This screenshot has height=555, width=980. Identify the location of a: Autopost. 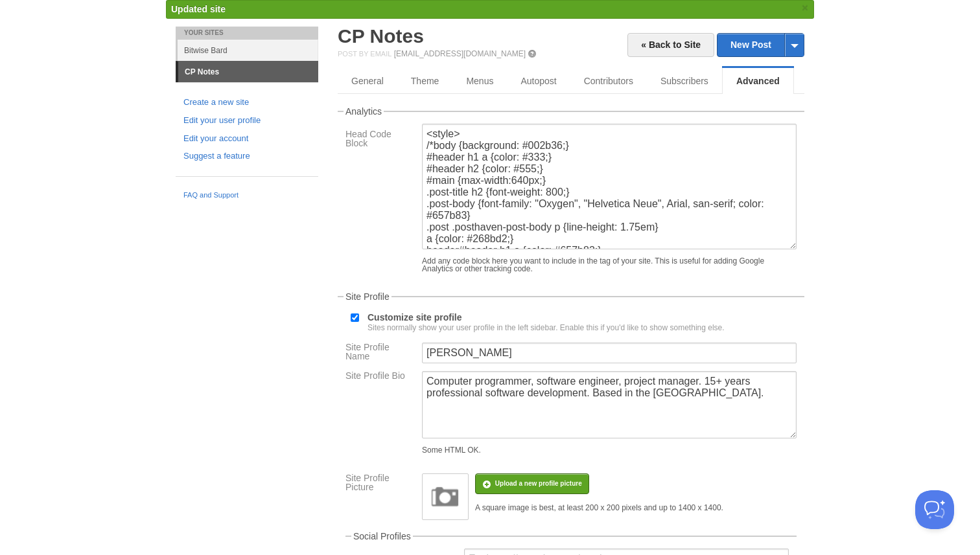
(538, 81).